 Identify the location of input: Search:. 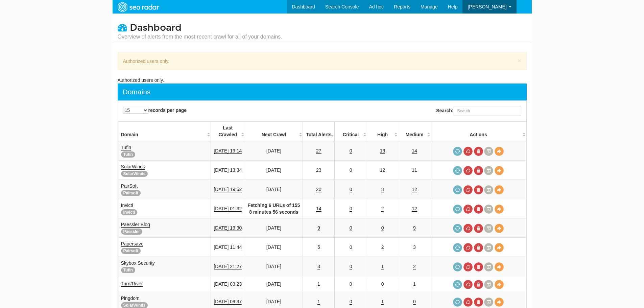
(488, 111).